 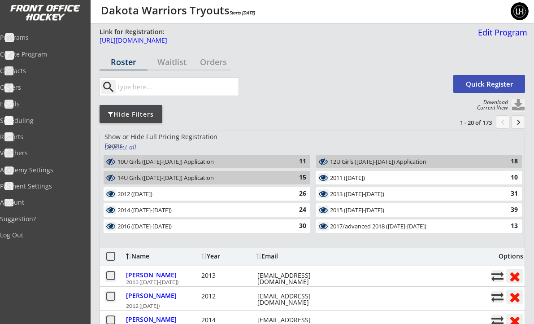 What do you see at coordinates (414, 178) in the screenshot?
I see `div: 2011 (Sept 21)` at bounding box center [414, 178].